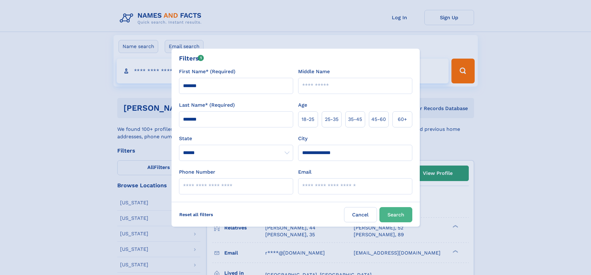  Describe the element at coordinates (207, 105) in the screenshot. I see `label: Last Name* (Required)` at that location.